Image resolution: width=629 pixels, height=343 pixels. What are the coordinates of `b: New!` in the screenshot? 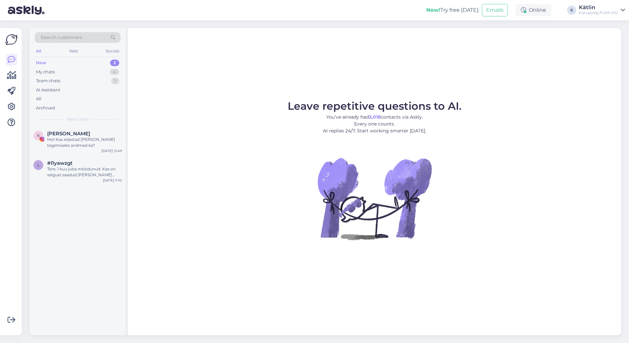 It's located at (433, 10).